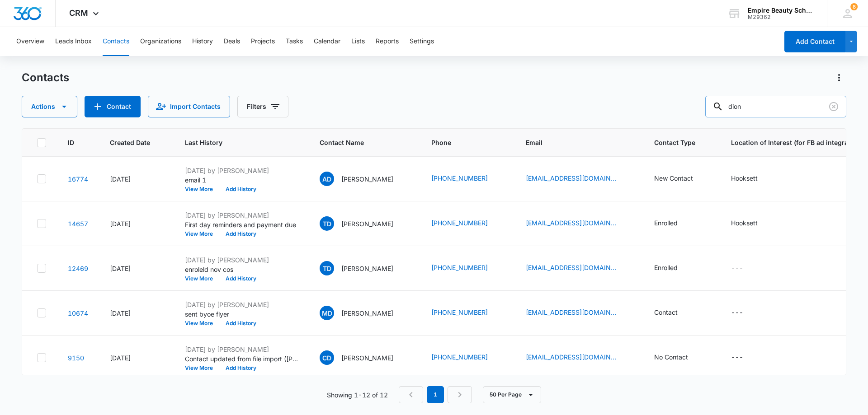 The width and height of the screenshot is (868, 415). I want to click on p: First day reminders and payment due, so click(242, 225).